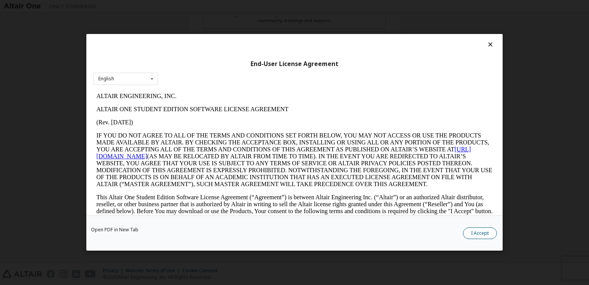  Describe the element at coordinates (115, 230) in the screenshot. I see `a: Open PDF in New Tab` at that location.